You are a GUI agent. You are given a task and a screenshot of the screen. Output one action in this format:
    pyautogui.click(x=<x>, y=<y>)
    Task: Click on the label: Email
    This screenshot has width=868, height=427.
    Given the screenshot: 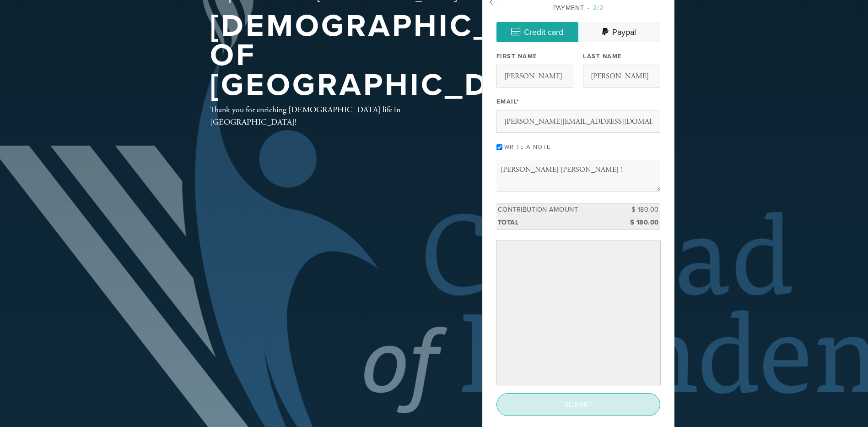 What is the action you would take?
    pyautogui.click(x=508, y=102)
    